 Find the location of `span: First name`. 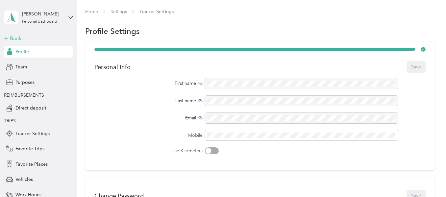

span: First name is located at coordinates (185, 83).